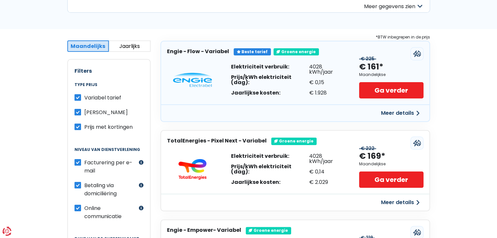 This screenshot has height=238, width=497. What do you see at coordinates (192, 80) in the screenshot?
I see `img: Engie` at bounding box center [192, 80].